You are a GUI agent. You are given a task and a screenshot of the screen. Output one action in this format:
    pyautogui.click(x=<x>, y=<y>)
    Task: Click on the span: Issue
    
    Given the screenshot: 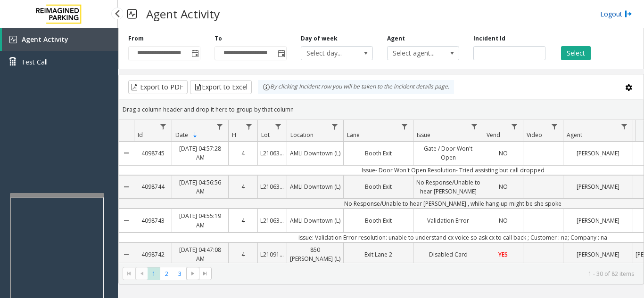 What is the action you would take?
    pyautogui.click(x=423, y=134)
    